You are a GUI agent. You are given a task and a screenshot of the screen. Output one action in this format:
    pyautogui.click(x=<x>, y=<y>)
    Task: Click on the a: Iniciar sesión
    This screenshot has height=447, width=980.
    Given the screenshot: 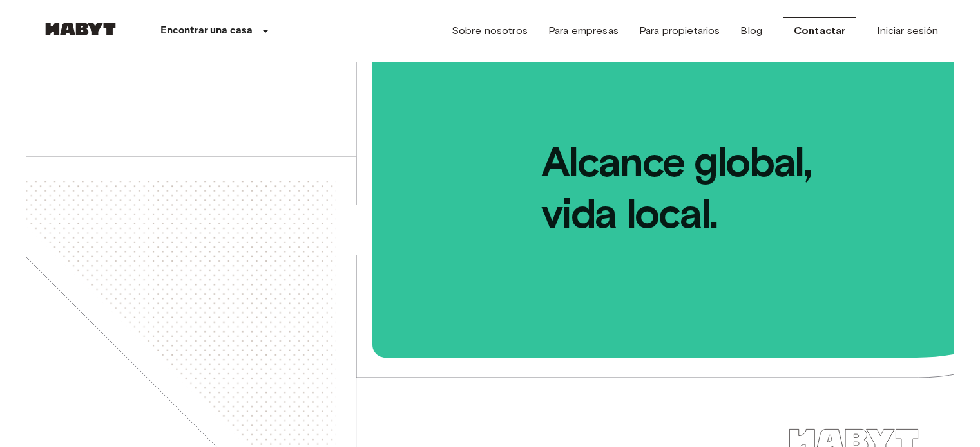 What is the action you would take?
    pyautogui.click(x=907, y=31)
    